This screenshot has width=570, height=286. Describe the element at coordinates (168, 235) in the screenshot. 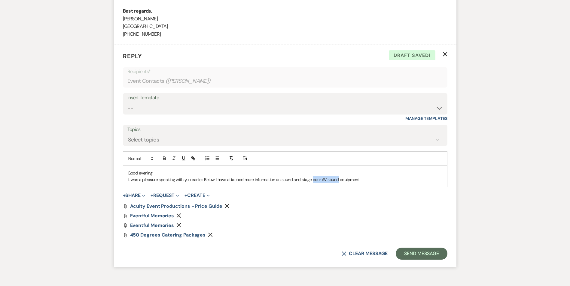

I see `a: 450 Degrees Catering Packages` at that location.